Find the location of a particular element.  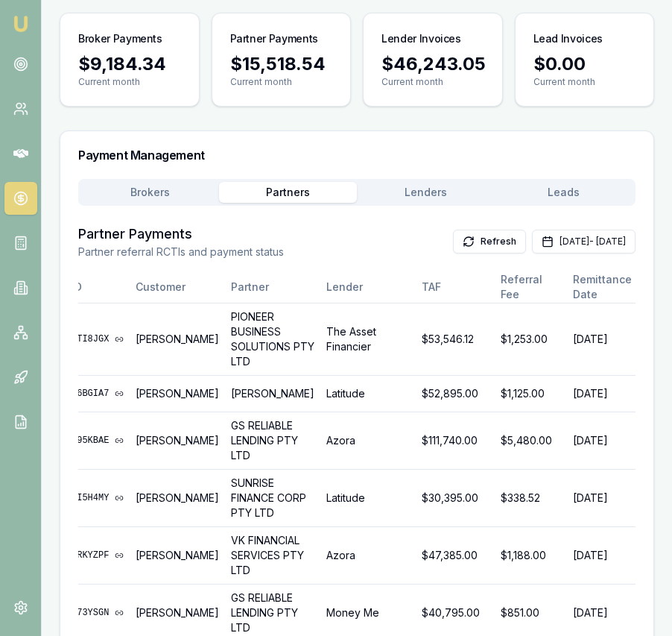

button: Refresh is located at coordinates (489, 242).